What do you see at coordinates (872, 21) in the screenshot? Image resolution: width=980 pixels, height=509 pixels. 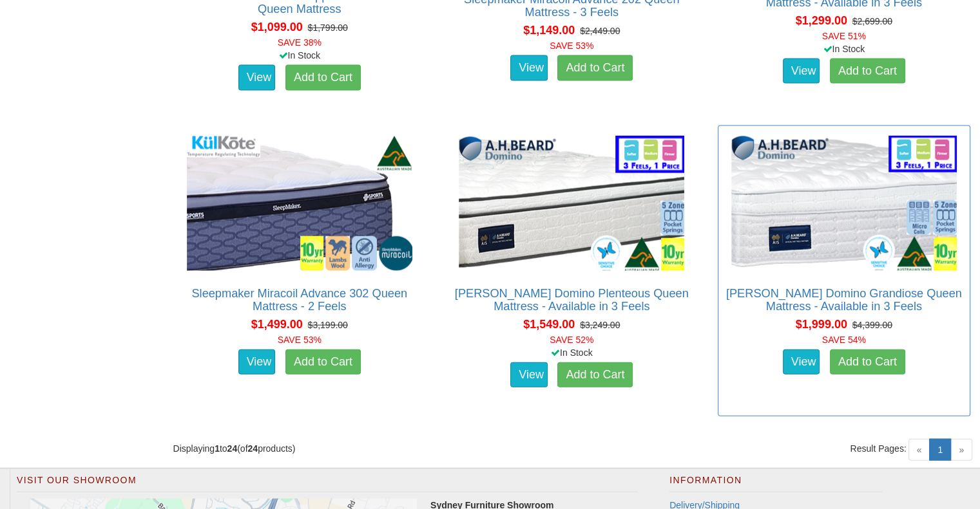 I see `del: $2,699.00` at bounding box center [872, 21].